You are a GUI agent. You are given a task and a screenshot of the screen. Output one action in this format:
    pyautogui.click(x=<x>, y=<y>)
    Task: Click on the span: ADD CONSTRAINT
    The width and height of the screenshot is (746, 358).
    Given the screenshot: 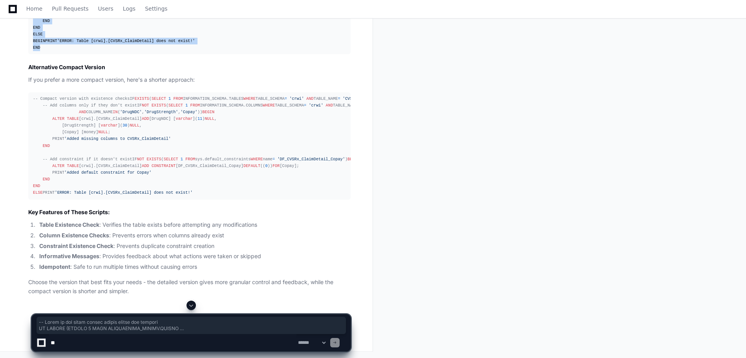 What is the action you would take?
    pyautogui.click(x=159, y=166)
    